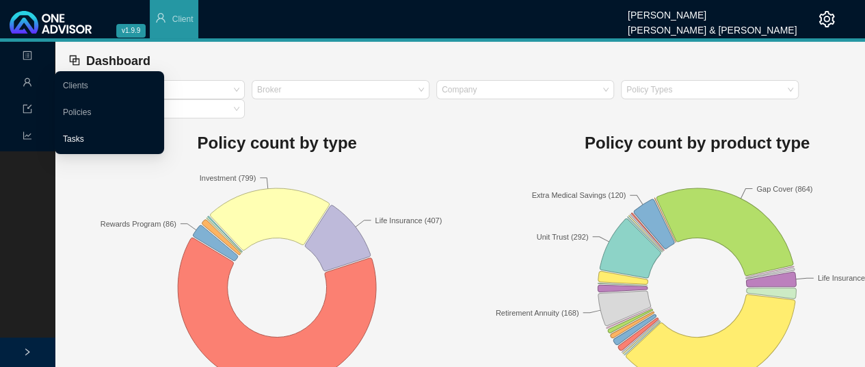 This screenshot has width=865, height=367. Describe the element at coordinates (228, 178) in the screenshot. I see `text: Investment (799)` at that location.